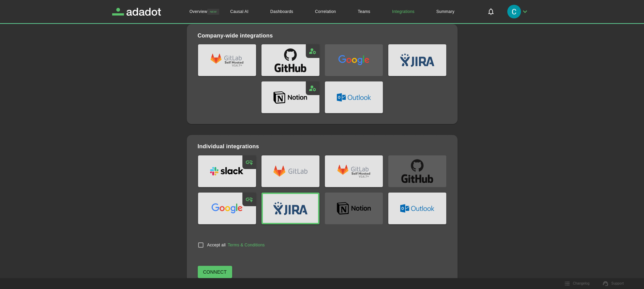  I want to click on a: Changelog, so click(577, 283).